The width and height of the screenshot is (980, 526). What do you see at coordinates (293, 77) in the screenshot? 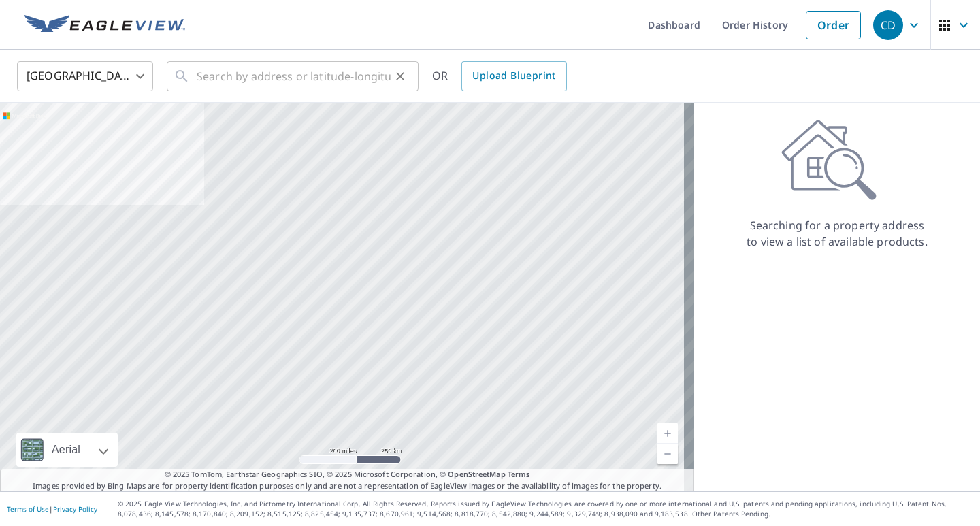
I see `input: Search by address or latitude-longitude` at bounding box center [293, 77].